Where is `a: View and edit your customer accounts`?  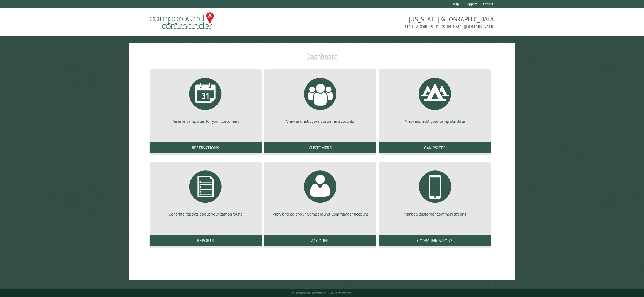
a: View and edit your customer accounts is located at coordinates (320, 99).